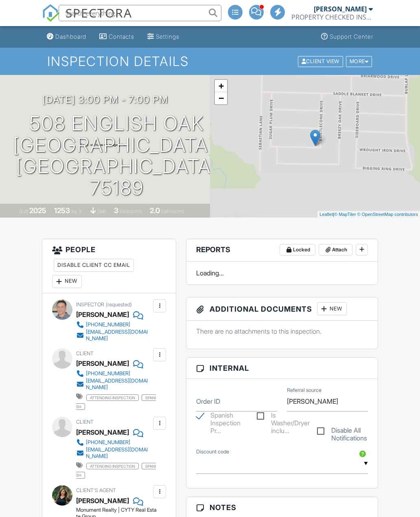 Image resolution: width=420 pixels, height=517 pixels. What do you see at coordinates (155, 210) in the screenshot?
I see `div: 2.0` at bounding box center [155, 210].